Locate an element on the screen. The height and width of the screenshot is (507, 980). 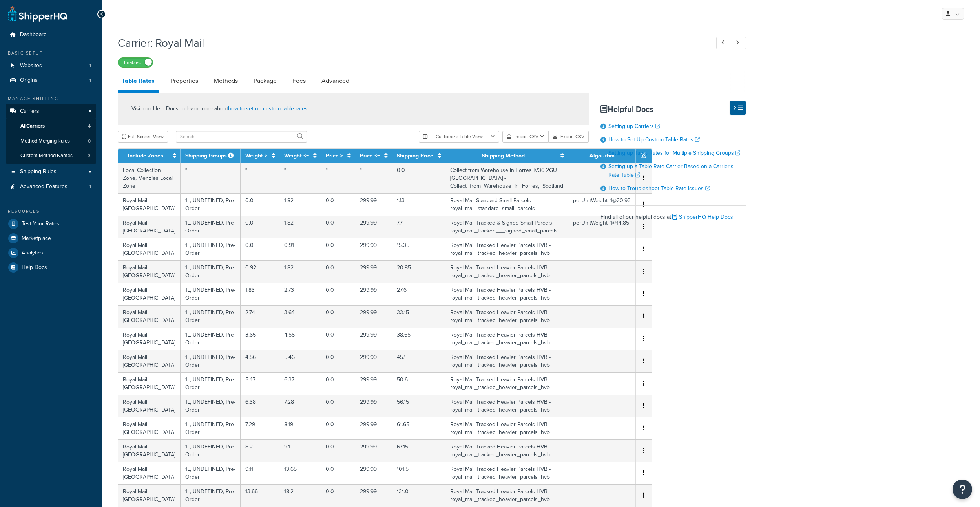
a: How to Set Up Custom Table Rates is located at coordinates (654, 139).